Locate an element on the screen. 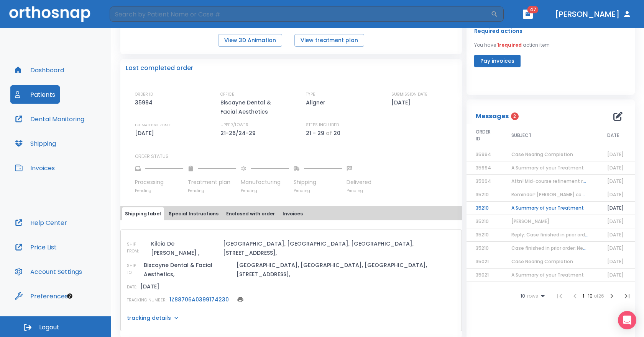  span: 47 is located at coordinates (533, 9).